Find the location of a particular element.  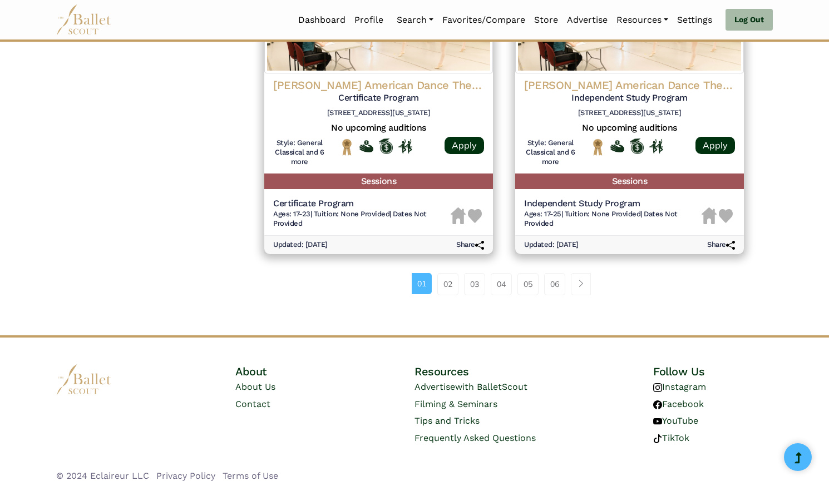

a: Resources is located at coordinates (642, 20).